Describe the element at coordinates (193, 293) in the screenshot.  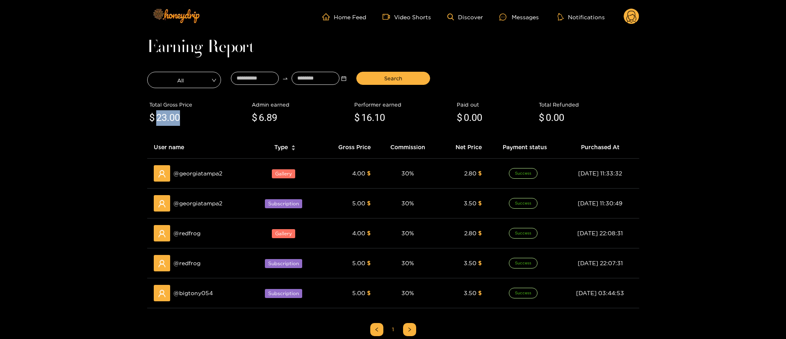
I see `span: @ bigtony054` at that location.